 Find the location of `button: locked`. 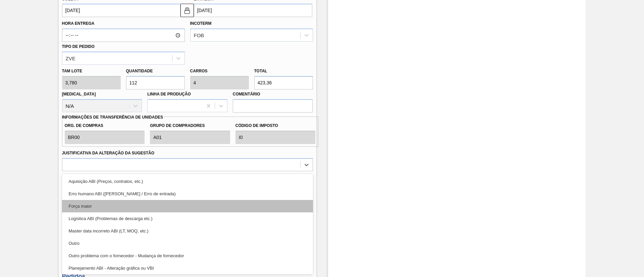

button: locked is located at coordinates (187, 10).